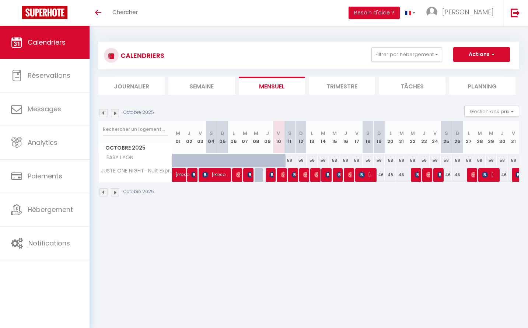 The image size is (528, 328). Describe the element at coordinates (44, 109) in the screenshot. I see `span: Messages` at that location.